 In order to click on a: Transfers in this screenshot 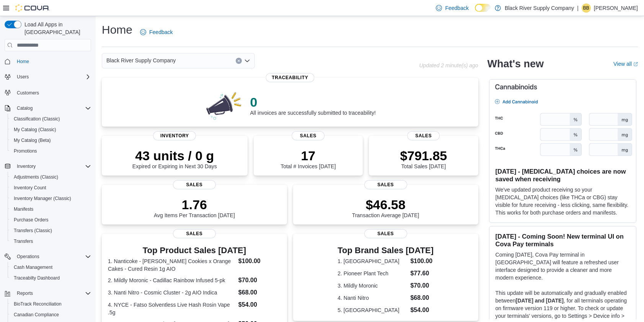, I will do `click(23, 241)`.